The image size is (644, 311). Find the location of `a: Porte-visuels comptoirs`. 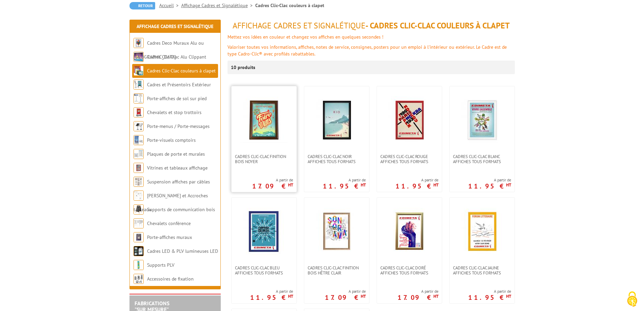

a: Porte-visuels comptoirs is located at coordinates (171, 140).